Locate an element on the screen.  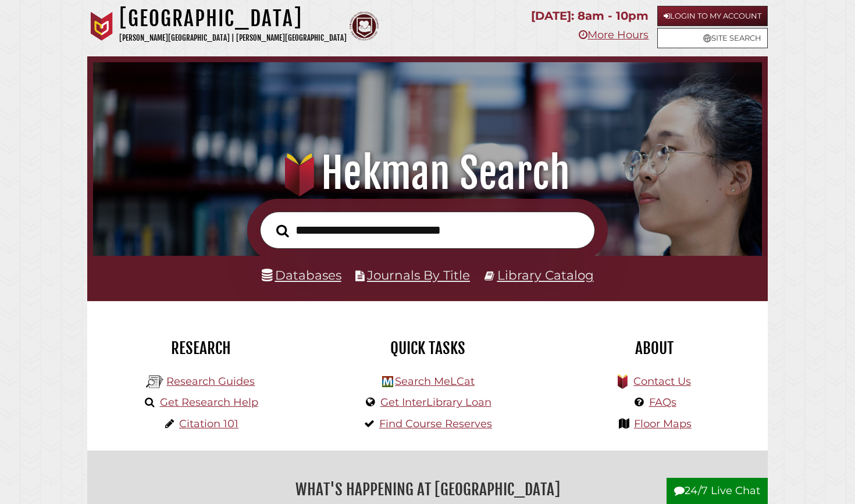
a: Login to My Account is located at coordinates (713, 16).